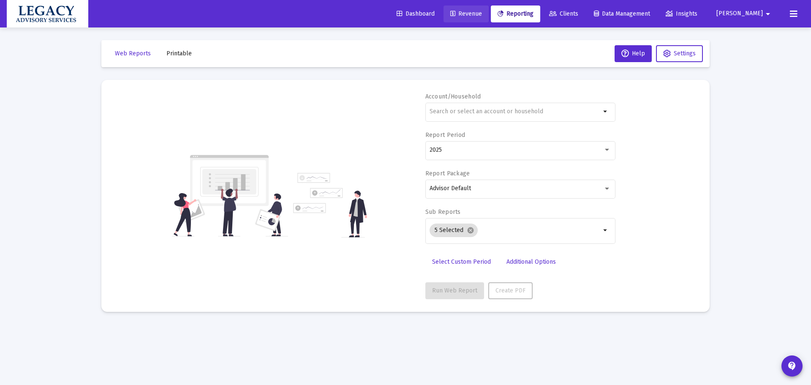 The width and height of the screenshot is (811, 385). What do you see at coordinates (450, 188) in the screenshot?
I see `span: Advisor Default` at bounding box center [450, 188].